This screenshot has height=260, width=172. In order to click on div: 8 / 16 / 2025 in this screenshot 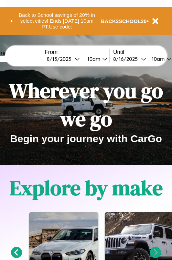, I will do `click(127, 59)`.